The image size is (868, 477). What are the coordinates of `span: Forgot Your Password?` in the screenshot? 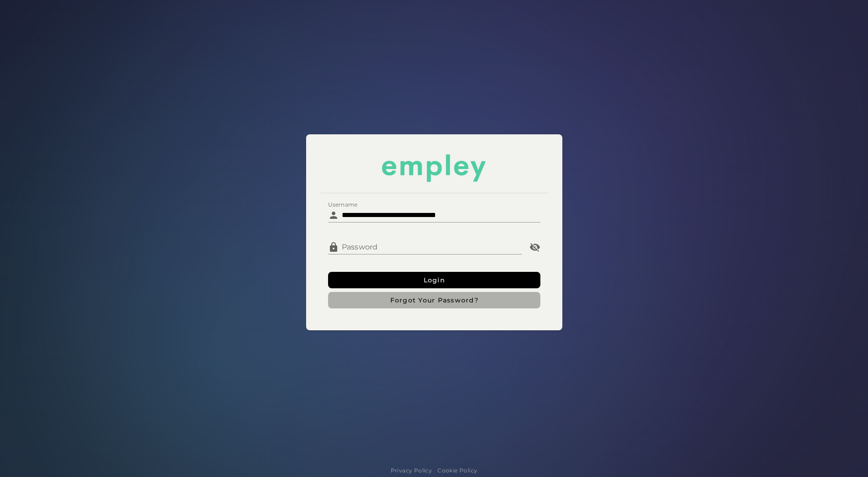 It's located at (434, 300).